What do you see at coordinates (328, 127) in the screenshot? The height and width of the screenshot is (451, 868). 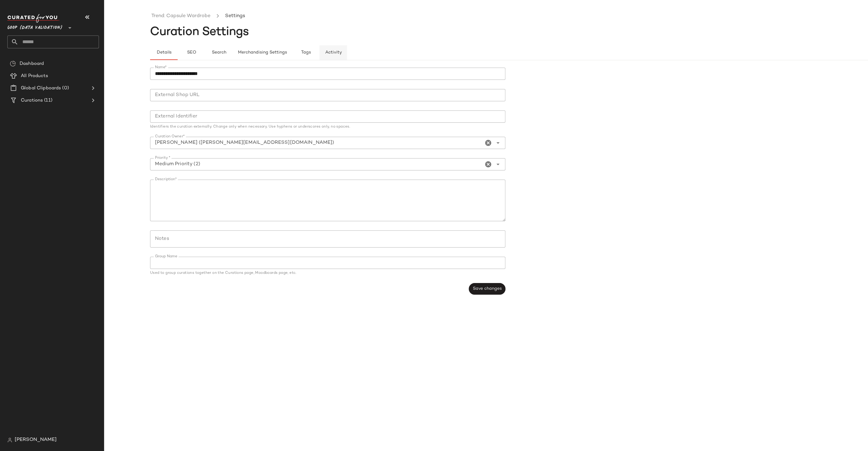 I see `div: Identifiers the curation externally. Change only when necessary. Use hyphens or underscores only,...` at bounding box center [328, 127].